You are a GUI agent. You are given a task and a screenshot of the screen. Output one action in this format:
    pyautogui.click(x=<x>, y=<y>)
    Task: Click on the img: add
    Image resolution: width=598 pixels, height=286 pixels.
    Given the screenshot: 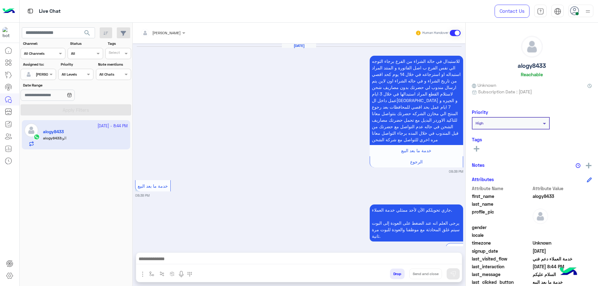 What is the action you would take?
    pyautogui.click(x=589, y=166)
    